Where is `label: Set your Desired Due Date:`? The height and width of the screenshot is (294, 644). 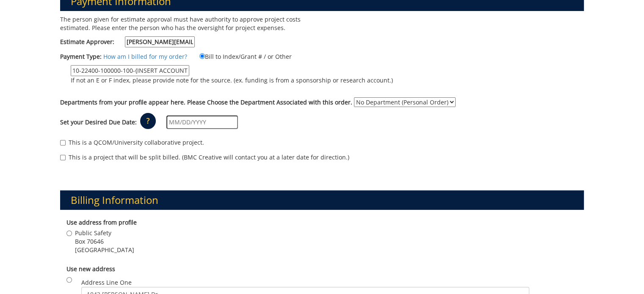 label: Set your Desired Due Date: is located at coordinates (98, 122).